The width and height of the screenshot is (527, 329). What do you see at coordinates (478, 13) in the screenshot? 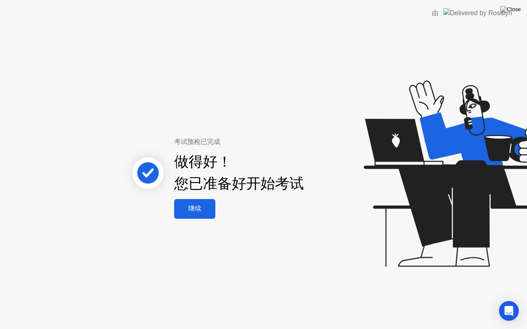
I see `img: Delivered by Rosalyn` at bounding box center [478, 13].